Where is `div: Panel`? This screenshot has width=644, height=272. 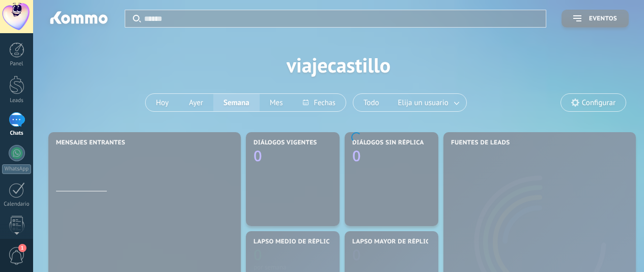
div: Panel is located at coordinates (17, 64).